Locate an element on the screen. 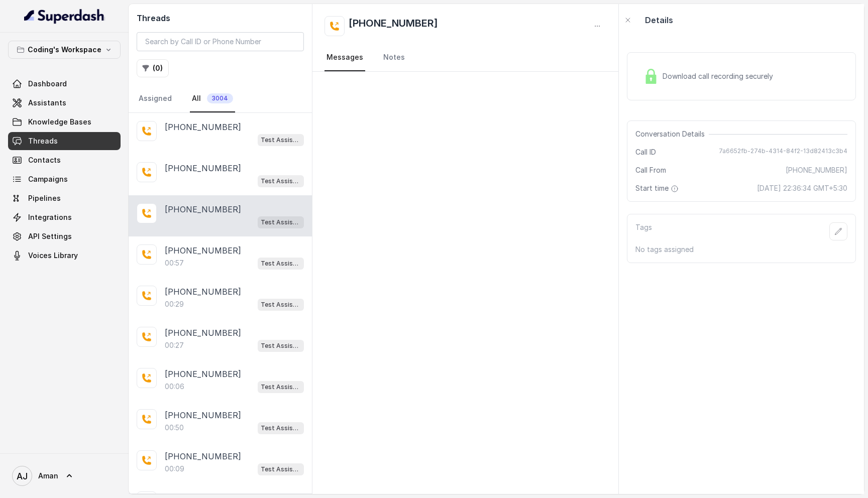  span: Knowledge Bases is located at coordinates (60, 122).